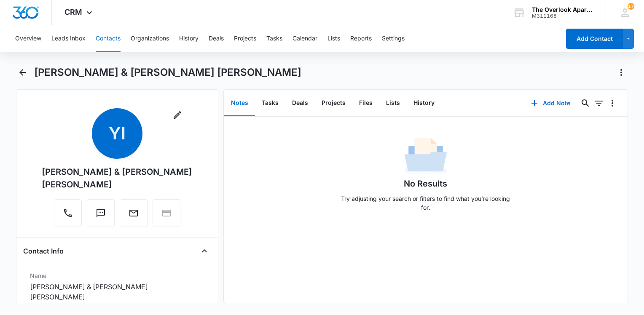 The height and width of the screenshot is (315, 644). Describe the element at coordinates (28, 39) in the screenshot. I see `button: Overview` at that location.